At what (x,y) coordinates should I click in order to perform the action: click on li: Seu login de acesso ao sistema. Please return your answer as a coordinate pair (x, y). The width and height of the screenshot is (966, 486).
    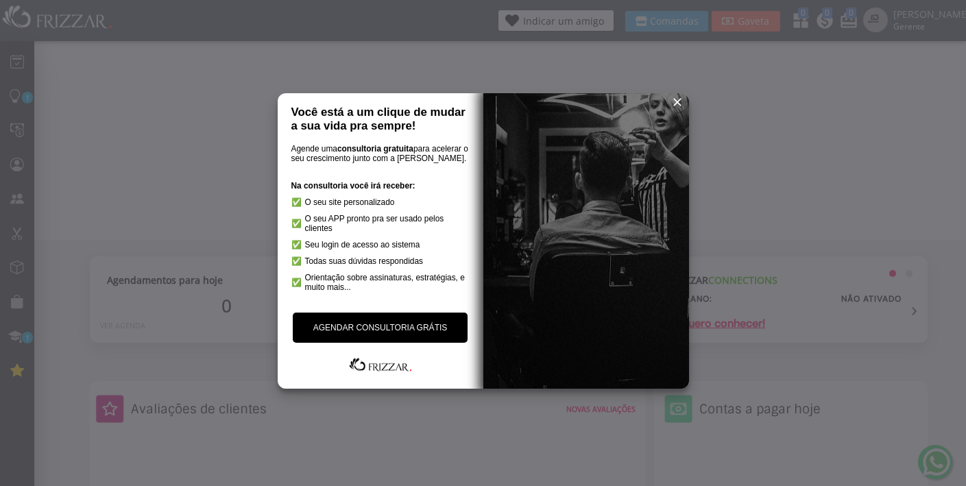
    Looking at the image, I should click on (381, 245).